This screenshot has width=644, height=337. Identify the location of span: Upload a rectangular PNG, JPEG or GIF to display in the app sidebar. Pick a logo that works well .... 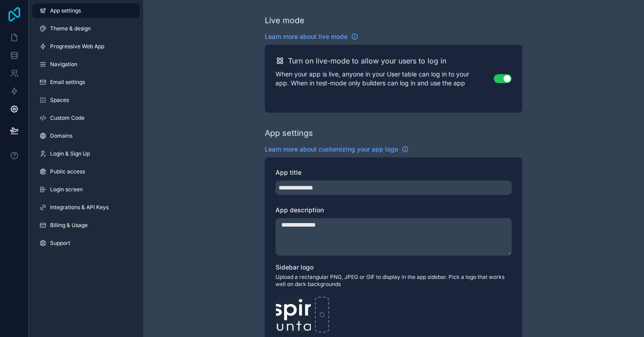
(393, 281).